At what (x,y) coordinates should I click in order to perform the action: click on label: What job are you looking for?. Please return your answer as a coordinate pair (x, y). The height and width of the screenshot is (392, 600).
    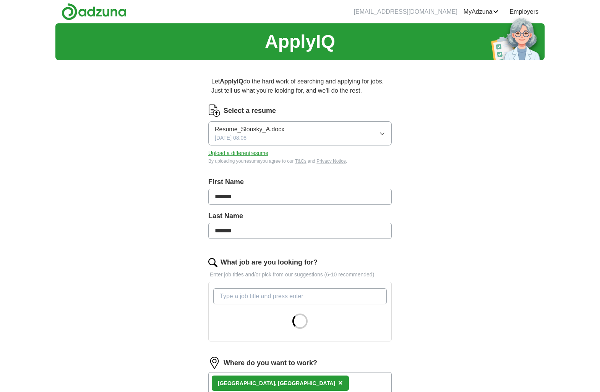
    Looking at the image, I should click on (269, 262).